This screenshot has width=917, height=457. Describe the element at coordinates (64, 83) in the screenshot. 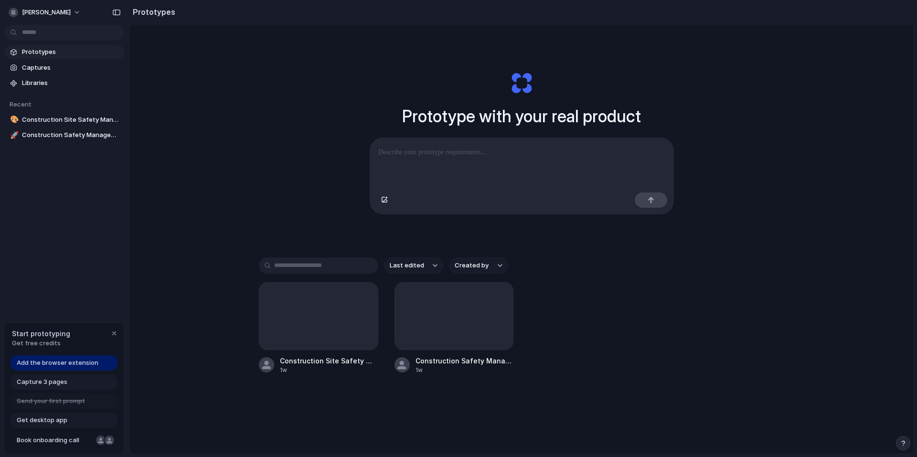

I see `a: Libraries` at that location.